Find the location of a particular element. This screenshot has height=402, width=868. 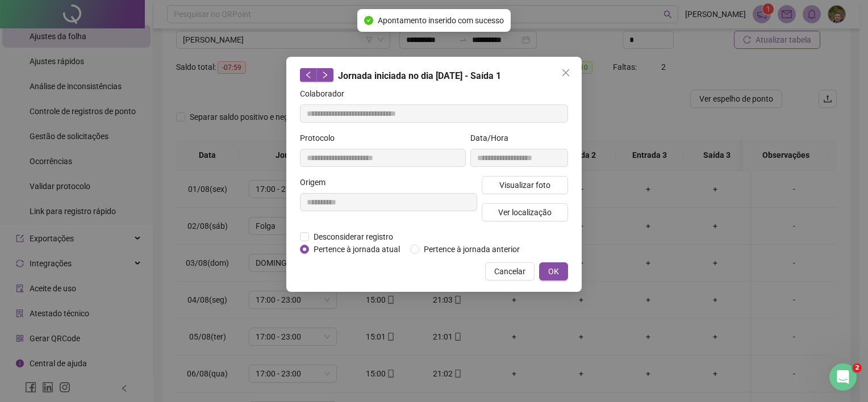

button: Cancelar is located at coordinates (510, 271).